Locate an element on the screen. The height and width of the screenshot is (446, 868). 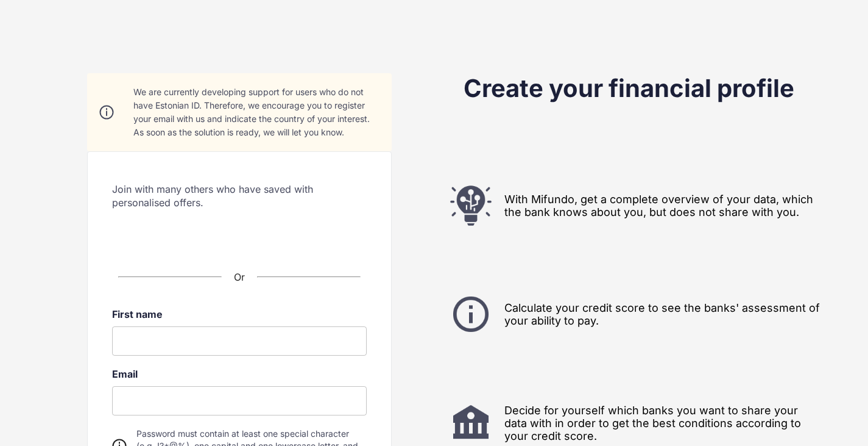
img: bank.png is located at coordinates (470, 423).